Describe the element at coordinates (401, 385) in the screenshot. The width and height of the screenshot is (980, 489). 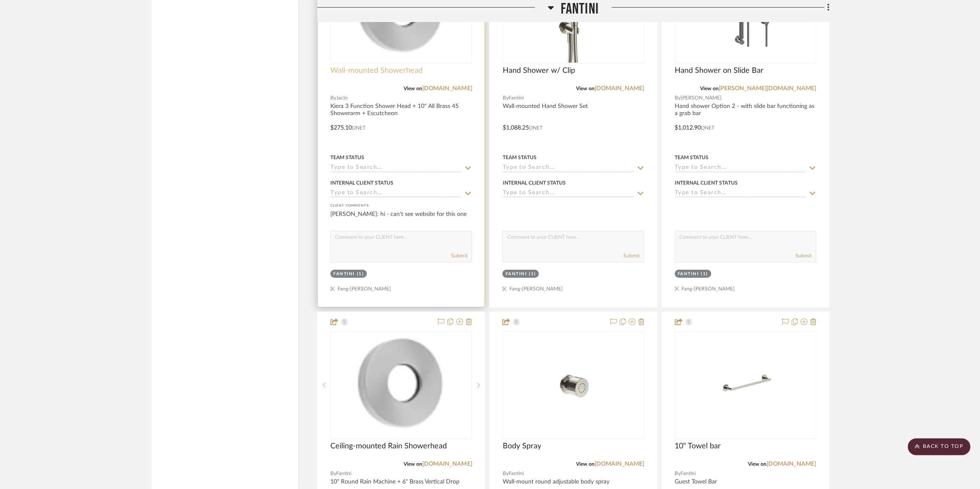
I see `img: Ceiling-mounted Rain Showerhead` at that location.